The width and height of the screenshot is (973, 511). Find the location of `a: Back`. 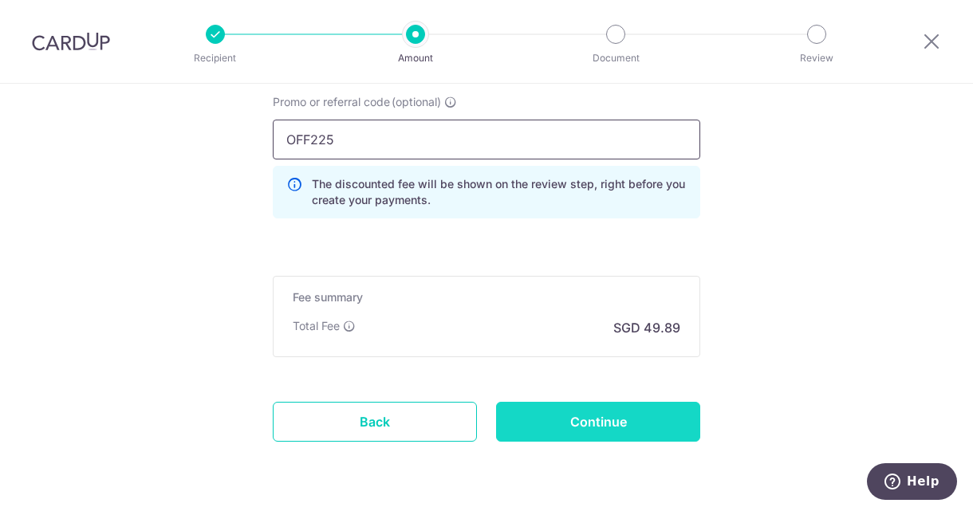

a: Back is located at coordinates (375, 422).